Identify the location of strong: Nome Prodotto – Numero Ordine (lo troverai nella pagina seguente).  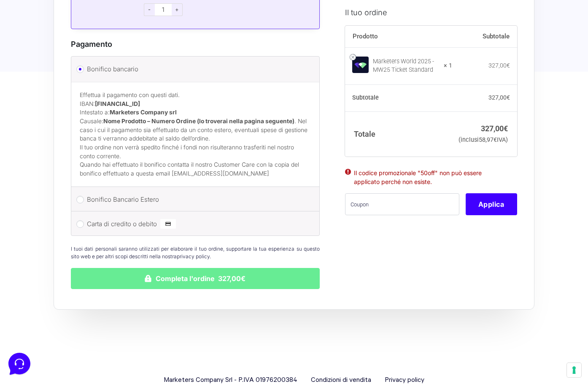
(198, 121).